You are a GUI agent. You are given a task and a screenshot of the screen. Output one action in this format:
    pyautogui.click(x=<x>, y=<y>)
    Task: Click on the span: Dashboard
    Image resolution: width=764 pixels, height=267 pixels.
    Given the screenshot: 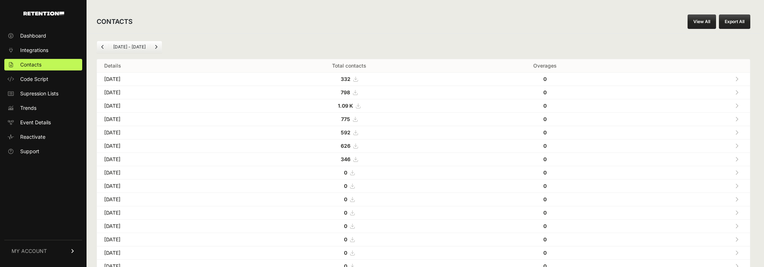 What is the action you would take?
    pyautogui.click(x=33, y=36)
    